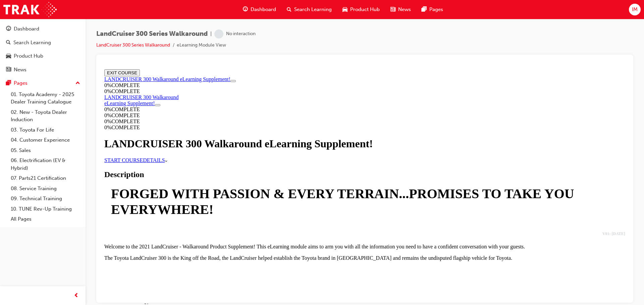  I want to click on span: FORGED WITH PASSION & EVERY TERRAIN...PROMISES TO TAKE YOU EVERYWHERE!, so click(241, 135).